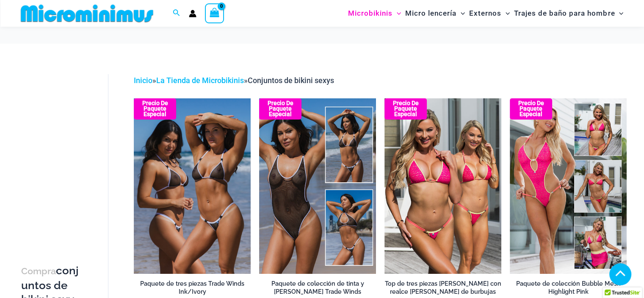 This screenshot has height=298, width=644. Describe the element at coordinates (318, 186) in the screenshot. I see `img: Paquete de colección` at that location.